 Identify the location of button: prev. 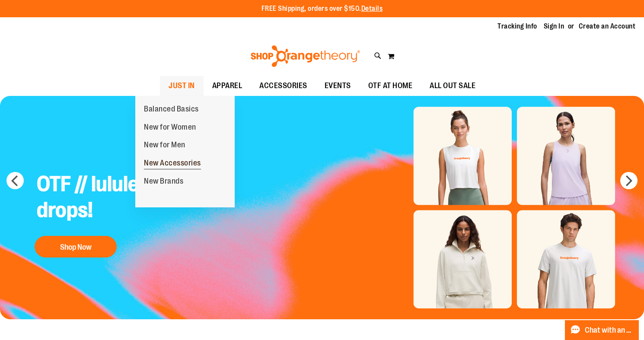
(15, 181).